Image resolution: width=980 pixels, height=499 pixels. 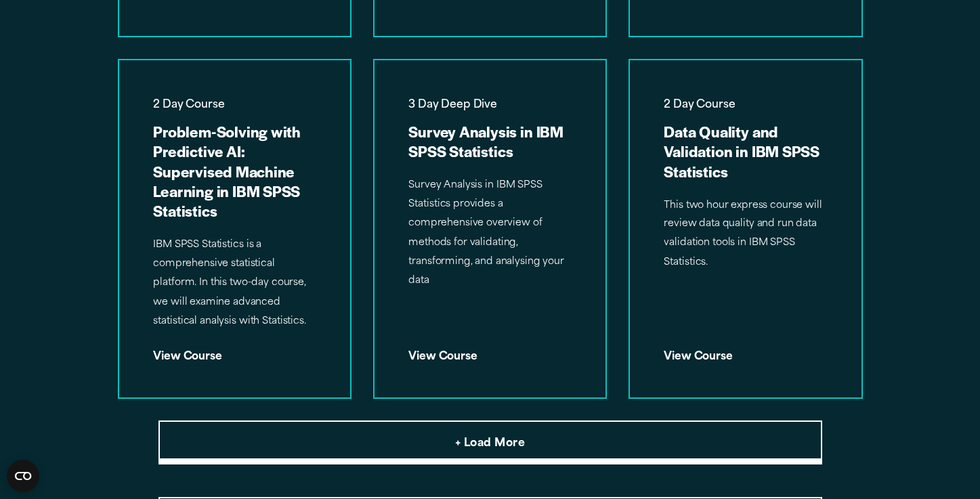 What do you see at coordinates (234, 229) in the screenshot?
I see `a: 2 Day Course Problem-Solving with Predictive AI: Supervised Machine Learning in IBM SPSS Statisti...` at bounding box center [234, 229].